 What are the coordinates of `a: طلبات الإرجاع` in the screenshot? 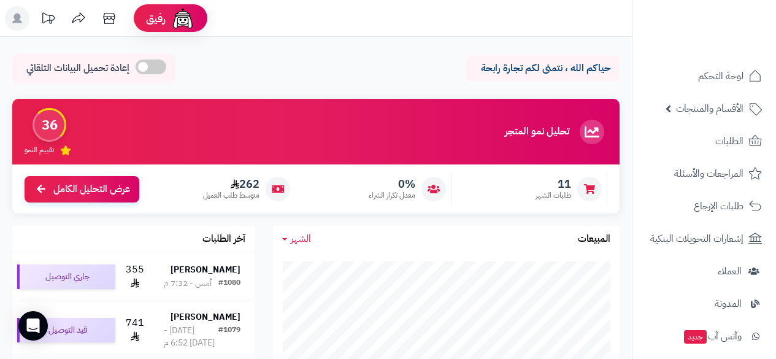 It's located at (704, 206).